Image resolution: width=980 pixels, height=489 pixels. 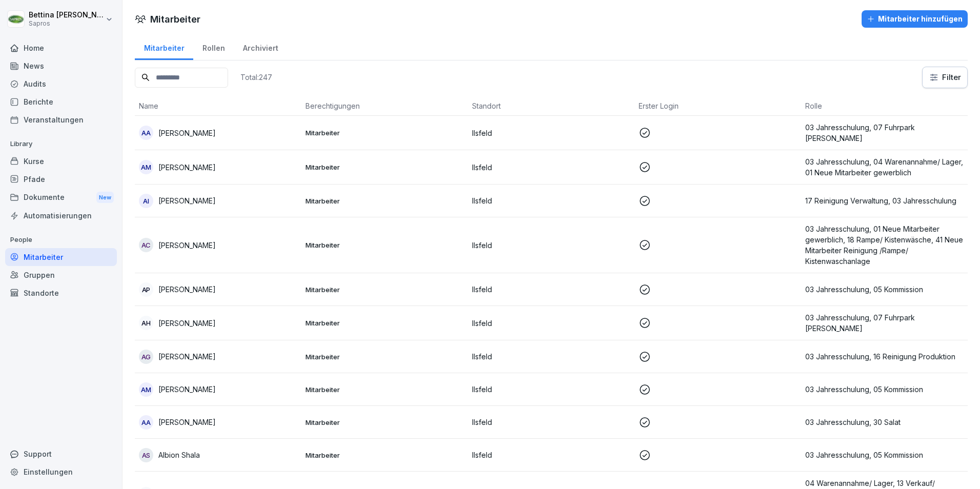 I want to click on th: Standort, so click(x=551, y=106).